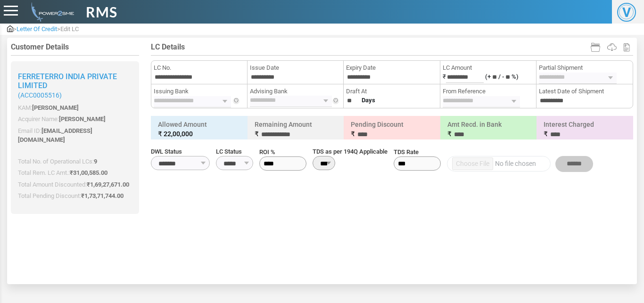  Describe the element at coordinates (180, 152) in the screenshot. I see `span: DWL Status` at that location.